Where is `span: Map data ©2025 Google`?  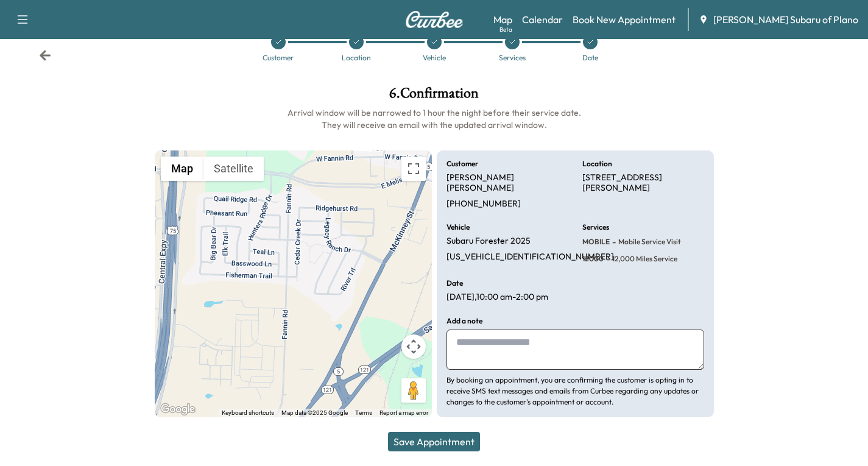
span: Map data ©2025 Google is located at coordinates (314, 412).